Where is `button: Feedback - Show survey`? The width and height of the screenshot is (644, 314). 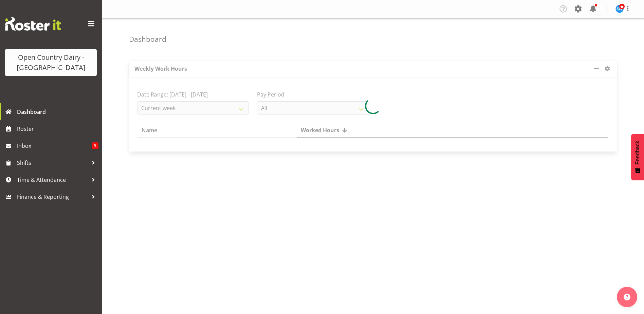 button: Feedback - Show survey is located at coordinates (637, 157).